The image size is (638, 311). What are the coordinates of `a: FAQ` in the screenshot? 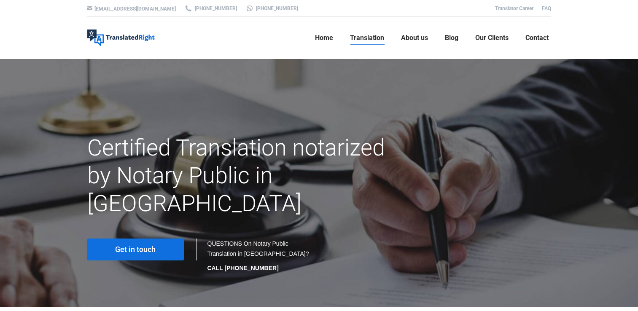 It's located at (547, 8).